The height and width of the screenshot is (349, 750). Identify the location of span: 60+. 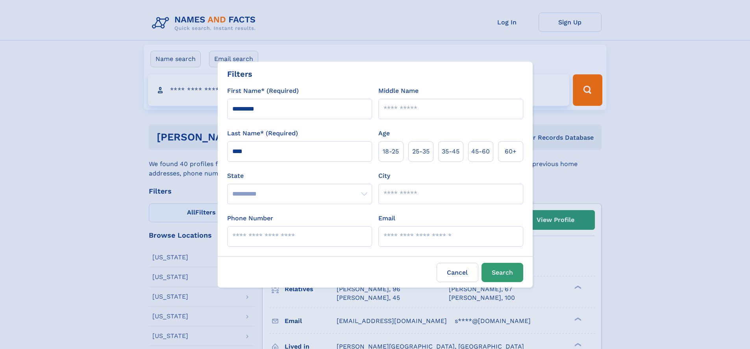
(511, 152).